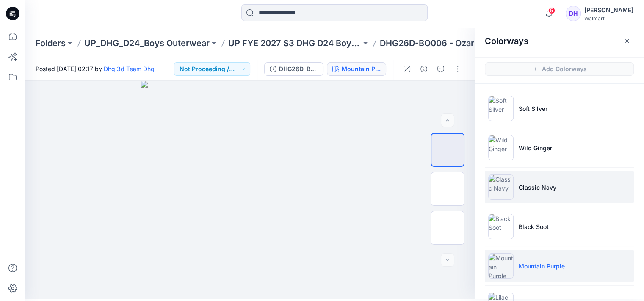  I want to click on p: Classic Navy, so click(537, 187).